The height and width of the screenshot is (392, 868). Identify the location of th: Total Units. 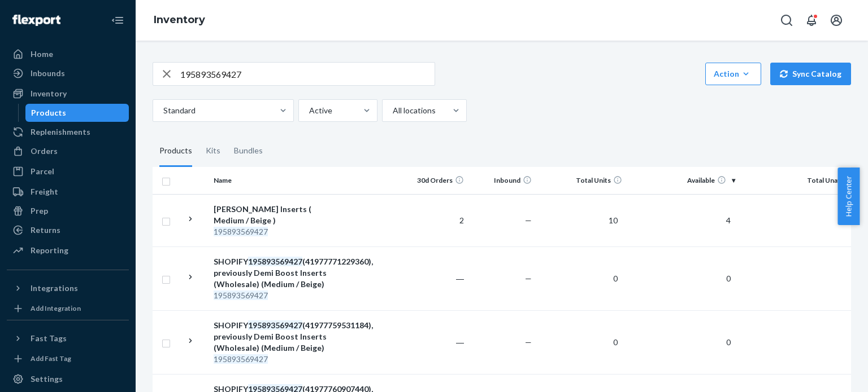
(581, 181).